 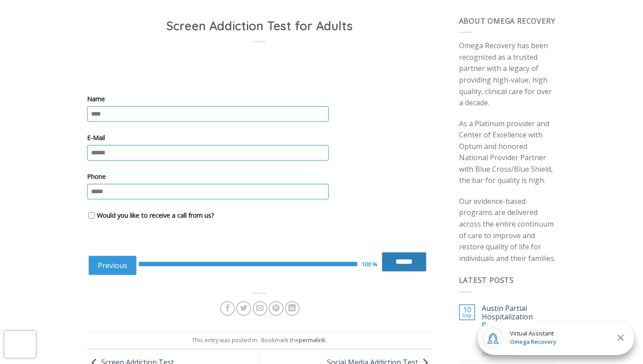 I want to click on a: Austin Partial Hospitalization Programs: A Step Between Inpatient and Outpatient Care, so click(x=519, y=325).